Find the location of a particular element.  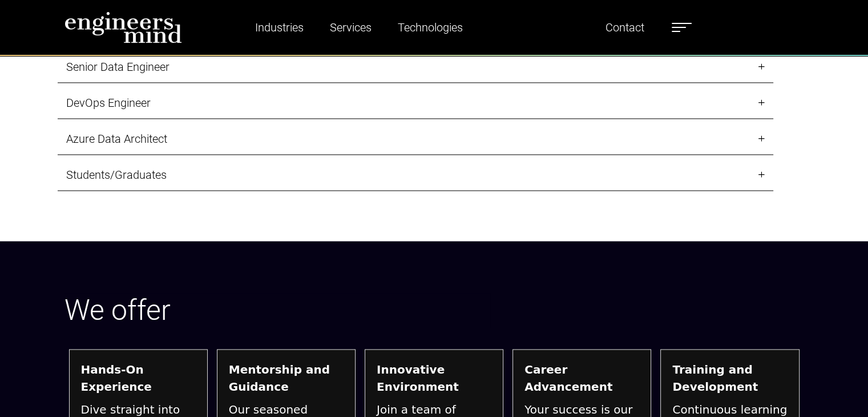

strong: Innovative Environment is located at coordinates (434, 378).